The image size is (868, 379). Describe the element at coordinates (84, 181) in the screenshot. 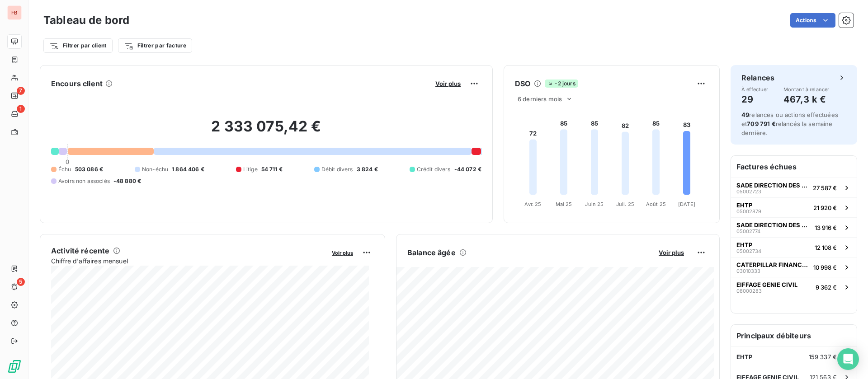

I see `span: Avoirs non associés` at that location.